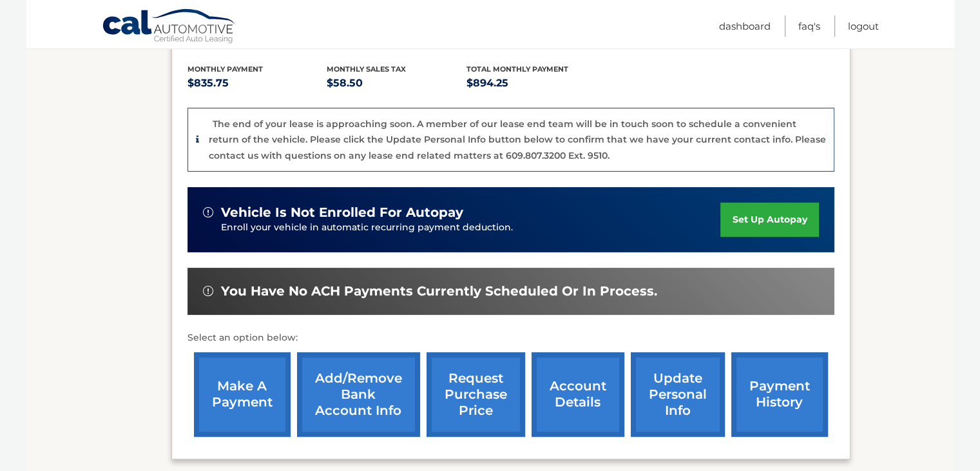 The height and width of the screenshot is (471, 980). I want to click on a: make a payment, so click(242, 394).